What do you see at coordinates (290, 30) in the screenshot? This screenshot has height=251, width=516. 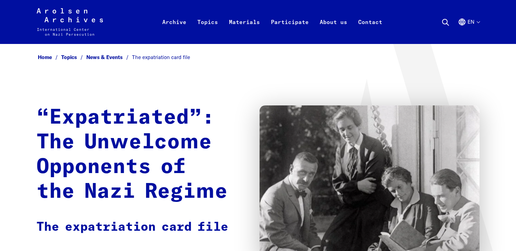 I see `a: Participate` at bounding box center [290, 30].